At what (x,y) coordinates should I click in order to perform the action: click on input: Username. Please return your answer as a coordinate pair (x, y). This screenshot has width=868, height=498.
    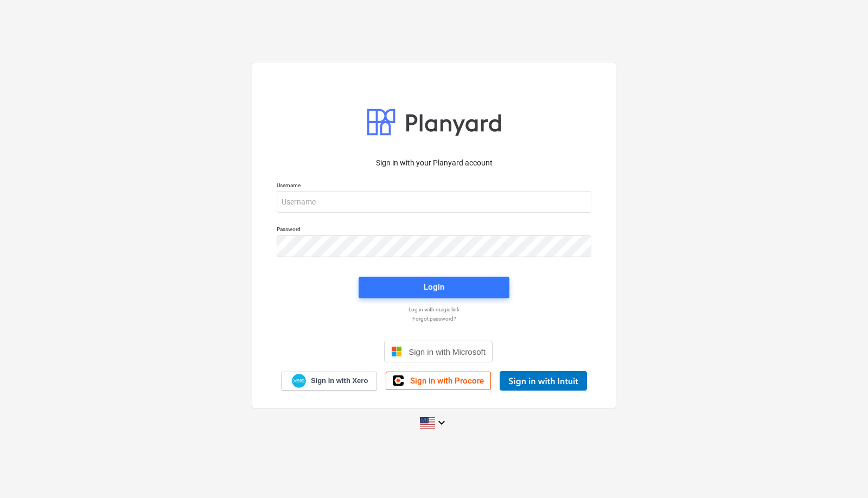
    Looking at the image, I should click on (434, 202).